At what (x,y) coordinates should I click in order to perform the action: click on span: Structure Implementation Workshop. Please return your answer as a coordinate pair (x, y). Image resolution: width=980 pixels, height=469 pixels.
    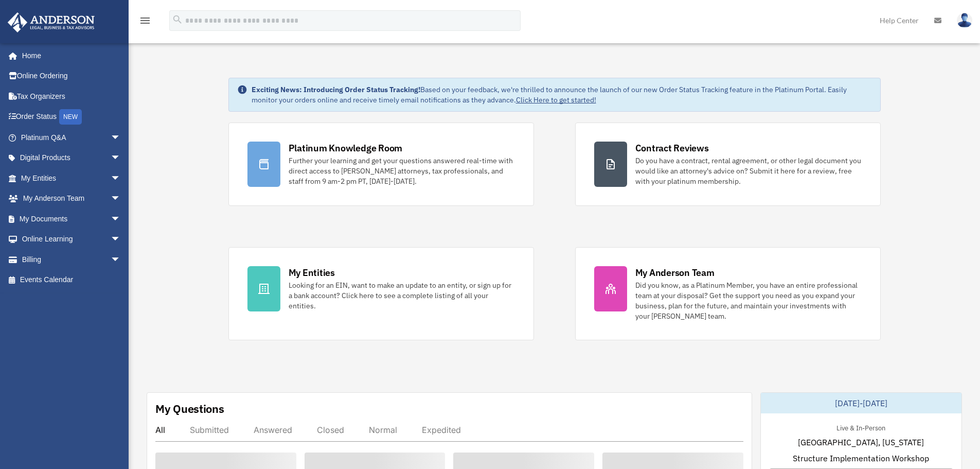
    Looking at the image, I should click on (861, 458).